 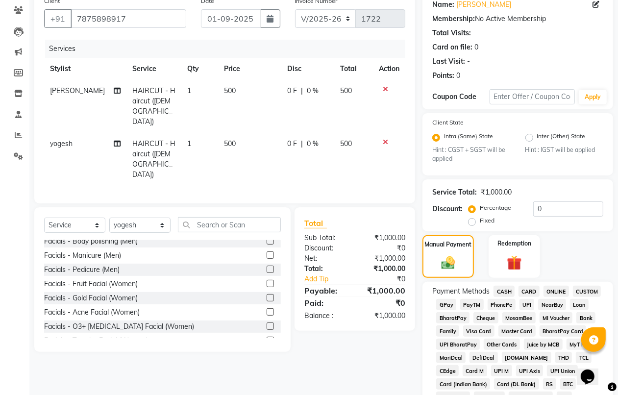 What do you see at coordinates (449, 245) in the screenshot?
I see `label: Manual Payment` at bounding box center [449, 245].